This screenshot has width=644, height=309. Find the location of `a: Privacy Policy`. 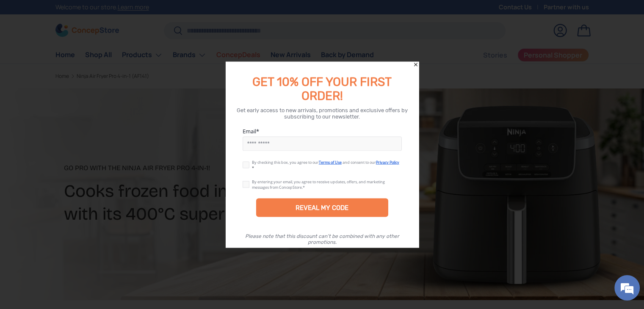

a: Privacy Policy is located at coordinates (387, 162).